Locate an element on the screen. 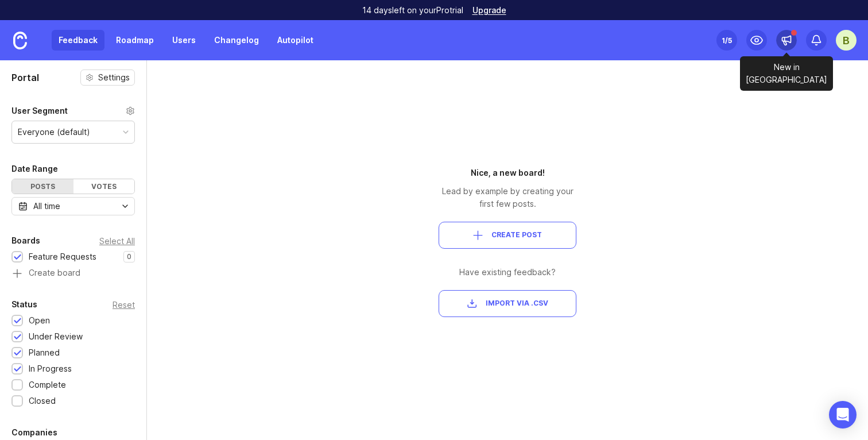  a: Roadmap is located at coordinates (135, 40).